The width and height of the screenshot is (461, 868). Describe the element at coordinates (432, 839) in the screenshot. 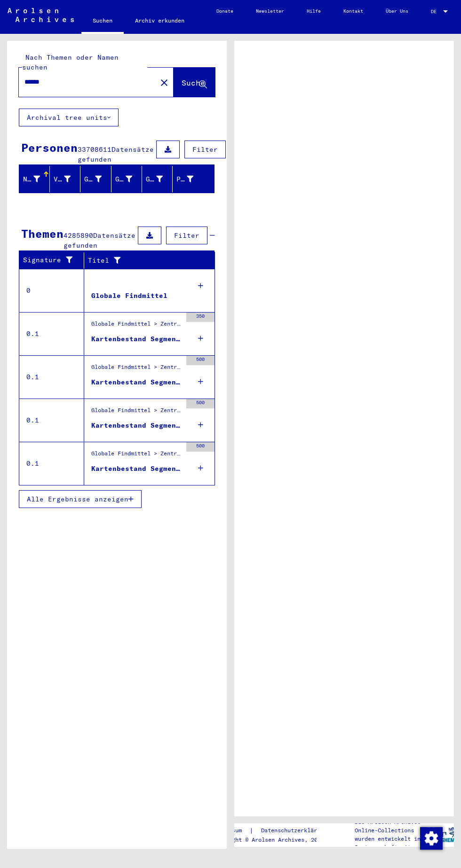

I see `img: Zustimmung ändern` at that location.